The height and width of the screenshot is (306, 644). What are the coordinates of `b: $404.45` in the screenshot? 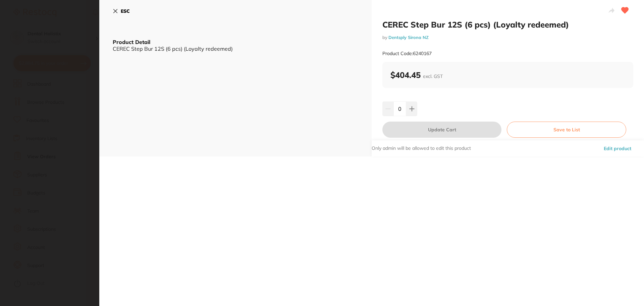 It's located at (417, 75).